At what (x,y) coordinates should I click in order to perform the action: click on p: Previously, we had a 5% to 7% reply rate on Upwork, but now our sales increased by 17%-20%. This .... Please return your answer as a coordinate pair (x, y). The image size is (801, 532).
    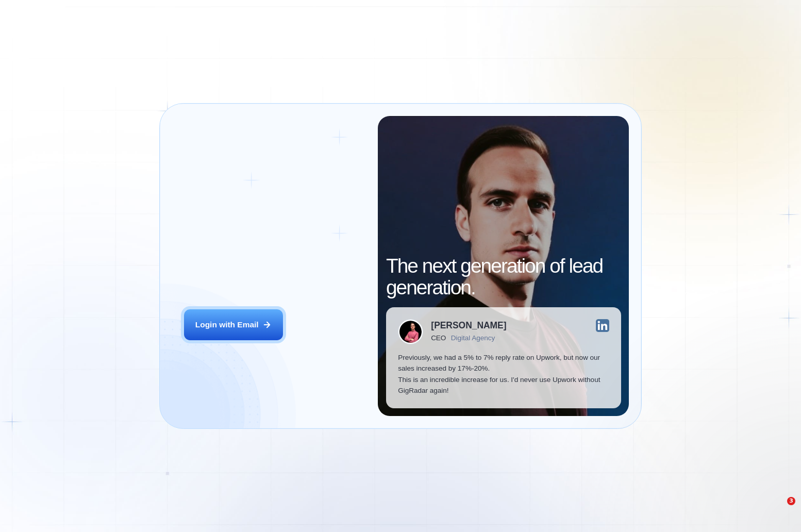
    Looking at the image, I should click on (504, 374).